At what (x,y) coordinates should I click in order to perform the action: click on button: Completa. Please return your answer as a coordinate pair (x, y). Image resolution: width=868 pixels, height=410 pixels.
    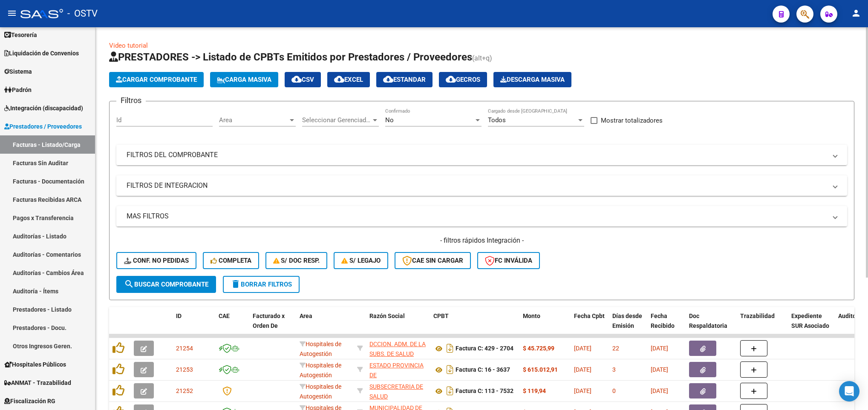
    Looking at the image, I should click on (231, 260).